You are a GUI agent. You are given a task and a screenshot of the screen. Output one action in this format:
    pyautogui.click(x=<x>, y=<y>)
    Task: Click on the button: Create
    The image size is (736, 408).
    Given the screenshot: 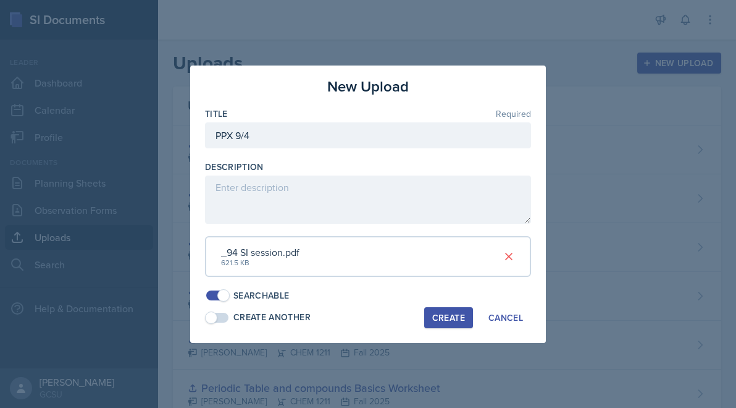 What is the action you would take?
    pyautogui.click(x=448, y=317)
    